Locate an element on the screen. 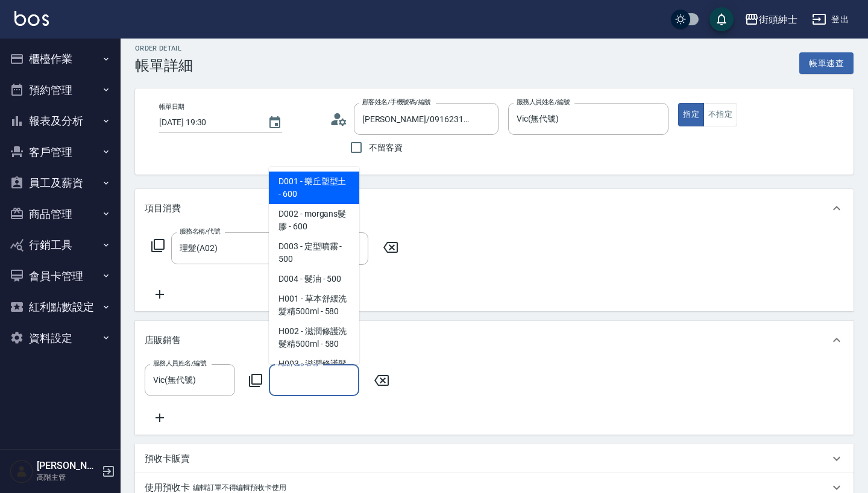 The height and width of the screenshot is (493, 868). div: 店販銷售 is located at coordinates (494, 341).